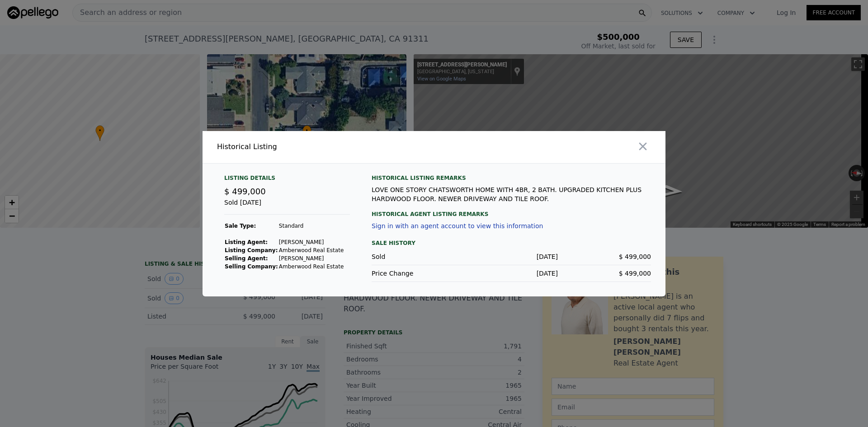 Image resolution: width=868 pixels, height=427 pixels. What do you see at coordinates (287, 180) in the screenshot?
I see `div: Listing Details` at bounding box center [287, 180].